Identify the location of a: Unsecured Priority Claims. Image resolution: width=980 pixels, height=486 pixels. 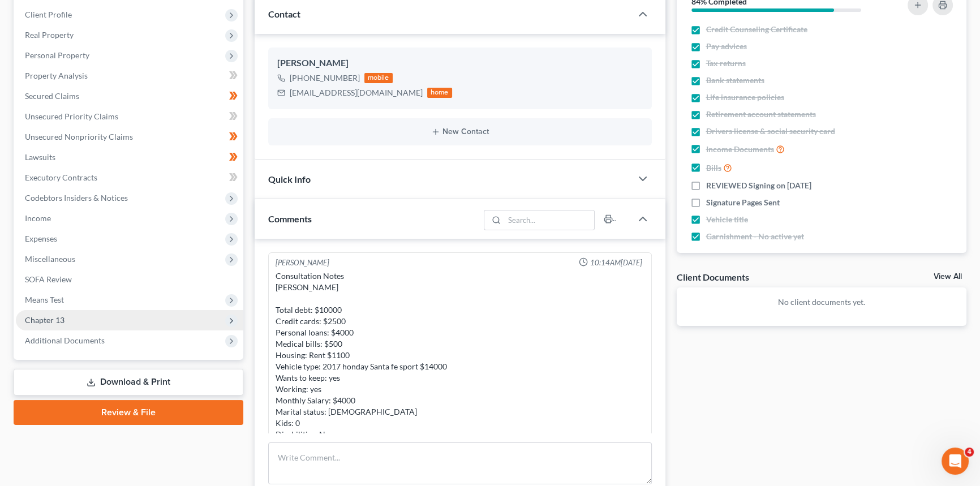
(130, 117).